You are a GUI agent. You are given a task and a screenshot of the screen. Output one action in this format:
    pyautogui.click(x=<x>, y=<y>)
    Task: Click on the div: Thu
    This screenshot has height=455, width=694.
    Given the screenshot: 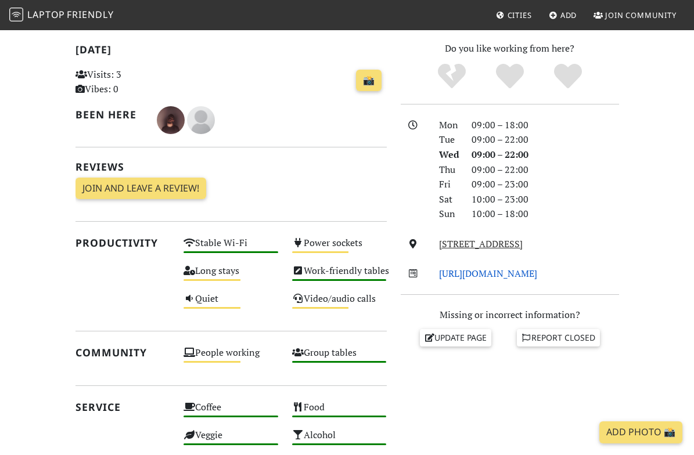 What is the action you would take?
    pyautogui.click(x=448, y=170)
    